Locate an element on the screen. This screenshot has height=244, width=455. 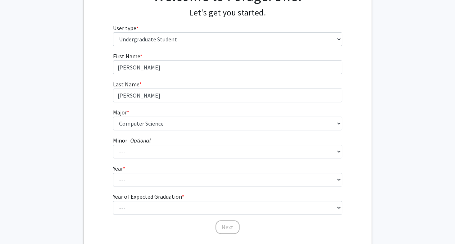
label: Major is located at coordinates (121, 112).